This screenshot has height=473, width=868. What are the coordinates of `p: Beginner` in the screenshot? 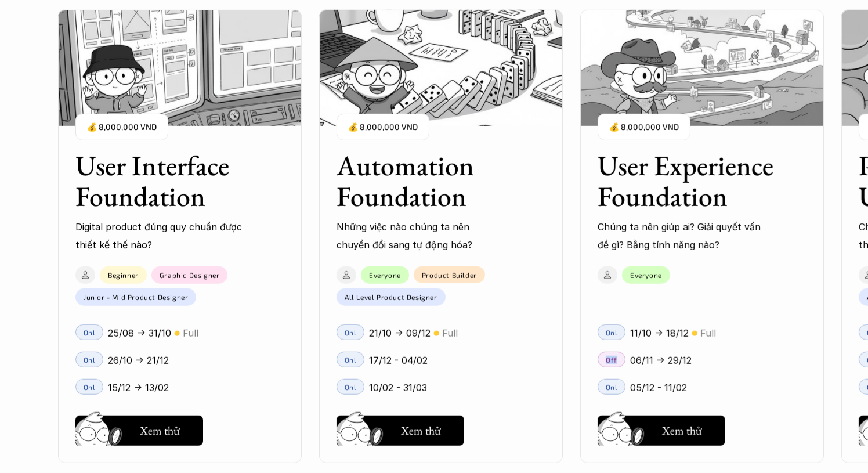 It's located at (123, 275).